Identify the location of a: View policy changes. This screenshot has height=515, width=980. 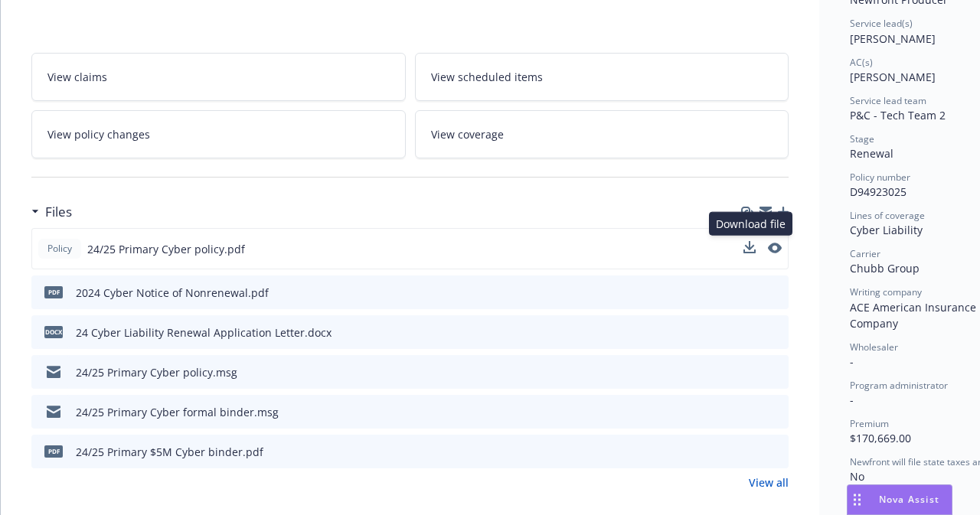
(218, 134).